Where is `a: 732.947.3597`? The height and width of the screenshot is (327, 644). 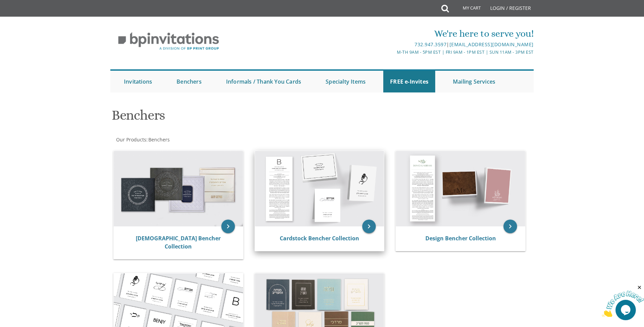
a: 732.947.3597 is located at coordinates (431, 44).